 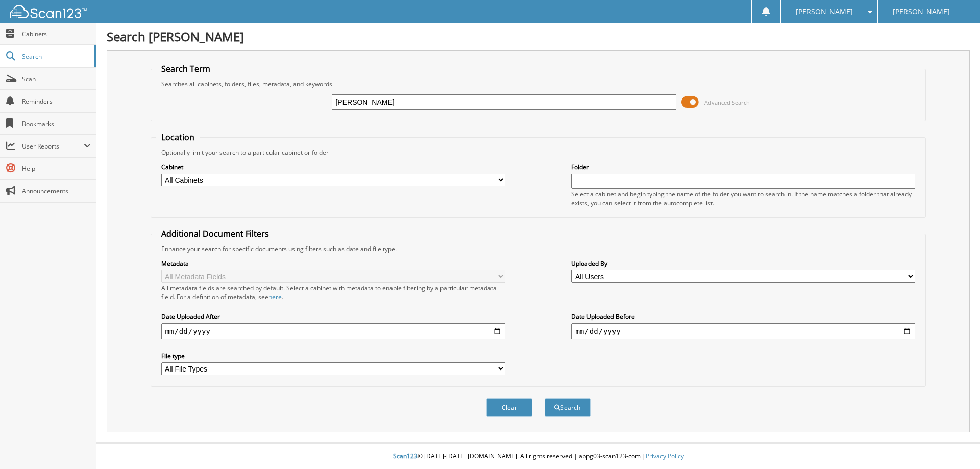 I want to click on input: start, so click(x=333, y=331).